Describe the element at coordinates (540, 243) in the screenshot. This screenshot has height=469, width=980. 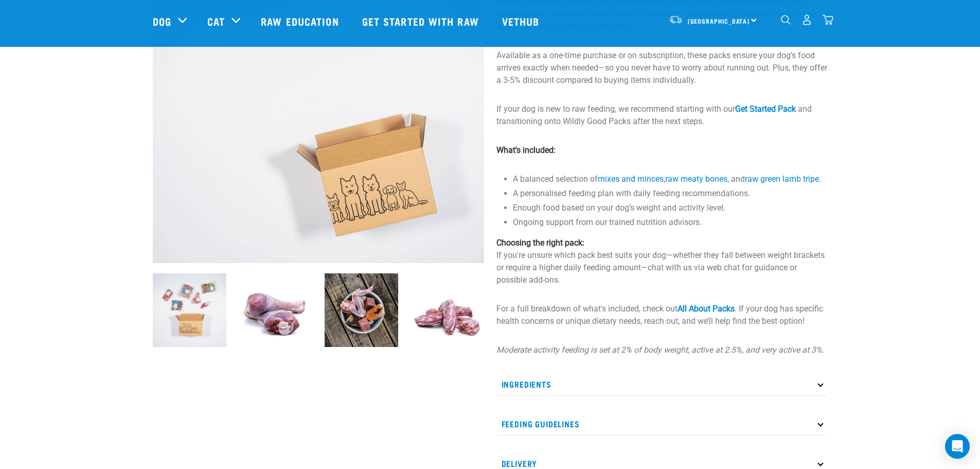
I see `strong: Choosing the right pack:` at that location.